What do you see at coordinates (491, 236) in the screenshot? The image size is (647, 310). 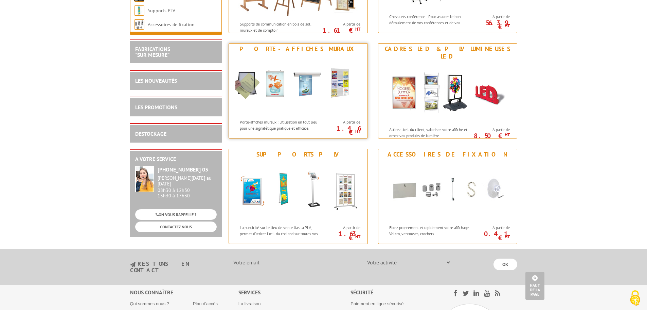 I see `p: 0.41 €` at bounding box center [491, 236].